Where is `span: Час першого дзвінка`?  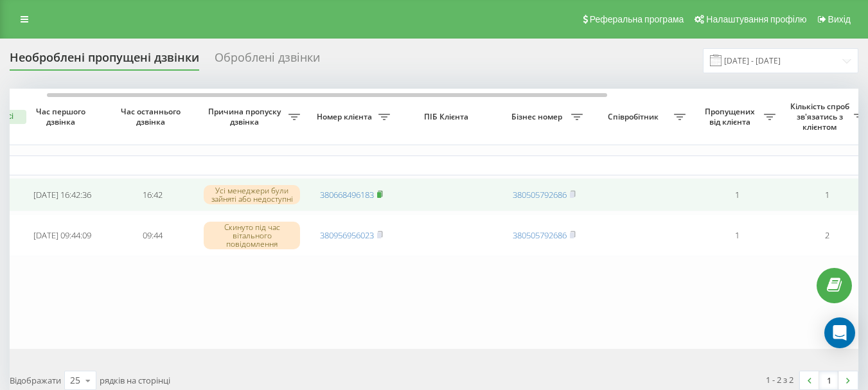 span: Час першого дзвінка is located at coordinates (62, 116).